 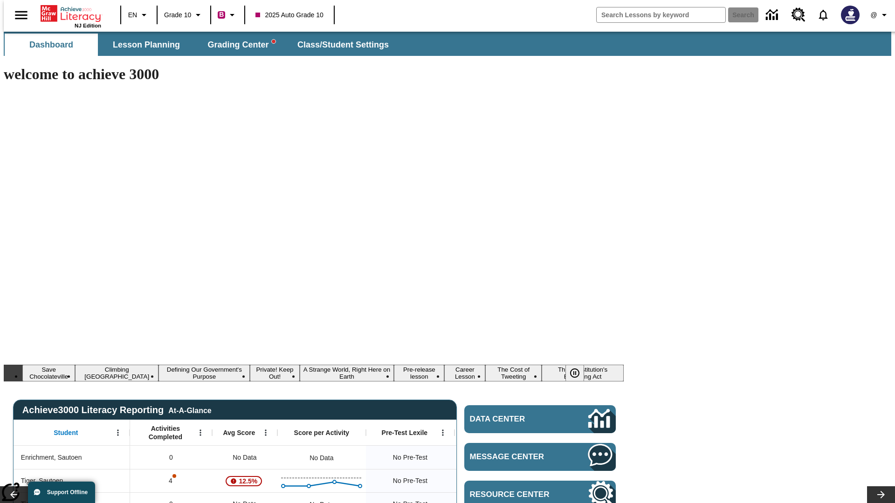 What do you see at coordinates (244, 458) in the screenshot?
I see `span: No Data` at bounding box center [244, 458].